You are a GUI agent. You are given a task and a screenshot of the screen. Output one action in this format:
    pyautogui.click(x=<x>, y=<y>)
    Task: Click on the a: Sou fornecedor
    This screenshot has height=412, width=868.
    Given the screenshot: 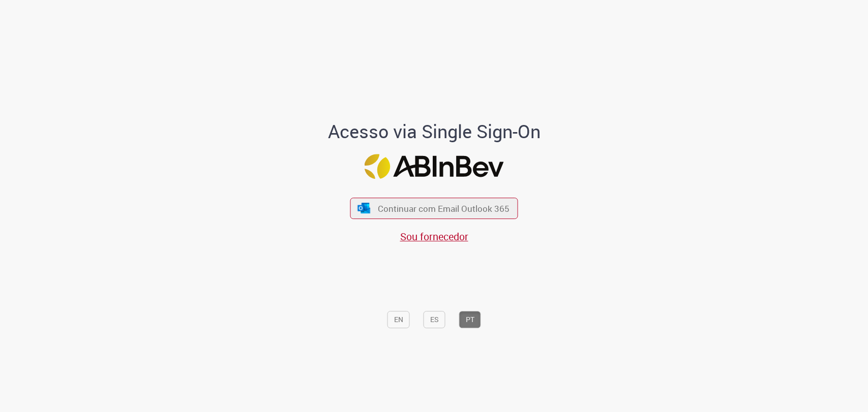 What is the action you would take?
    pyautogui.click(x=434, y=236)
    